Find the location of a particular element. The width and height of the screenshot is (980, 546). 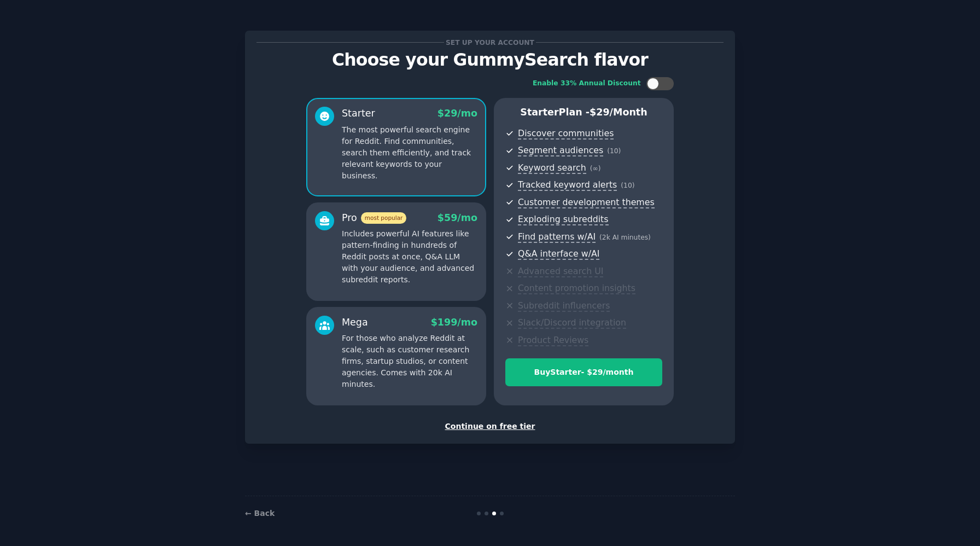

span: ( 2k AI minutes ) is located at coordinates (625, 237).